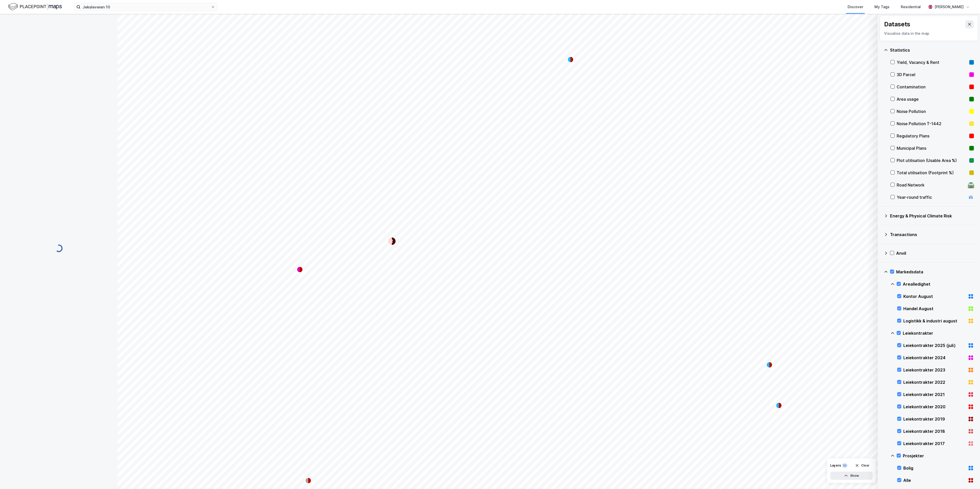 The image size is (980, 489). I want to click on div: Year-round traffic, so click(931, 197).